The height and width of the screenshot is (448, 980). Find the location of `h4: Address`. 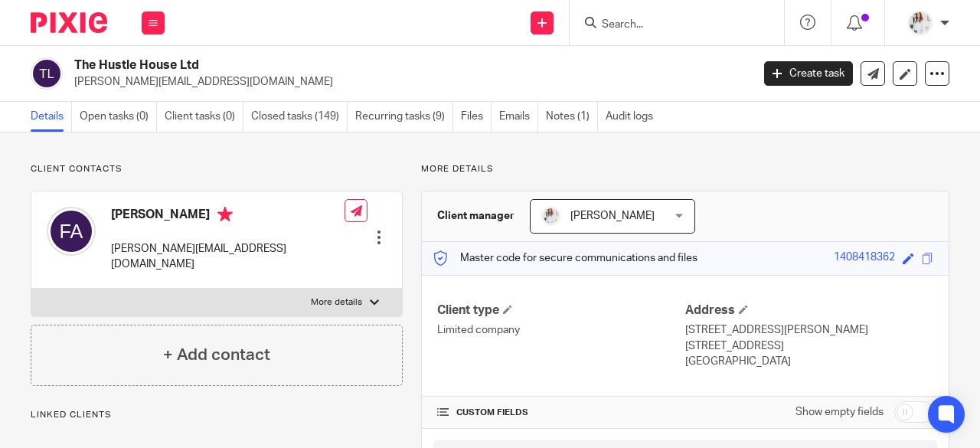

h4: Address is located at coordinates (809, 311).